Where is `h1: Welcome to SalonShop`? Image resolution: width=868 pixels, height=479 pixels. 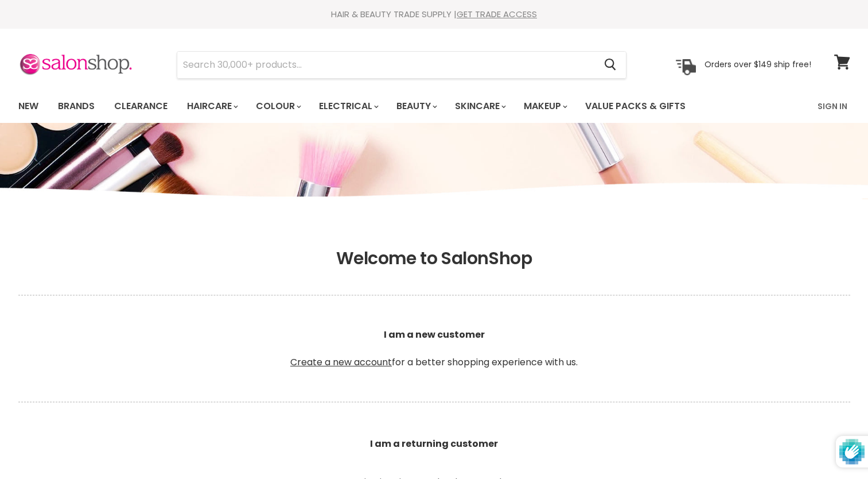
h1: Welcome to SalonShop is located at coordinates (434, 258).